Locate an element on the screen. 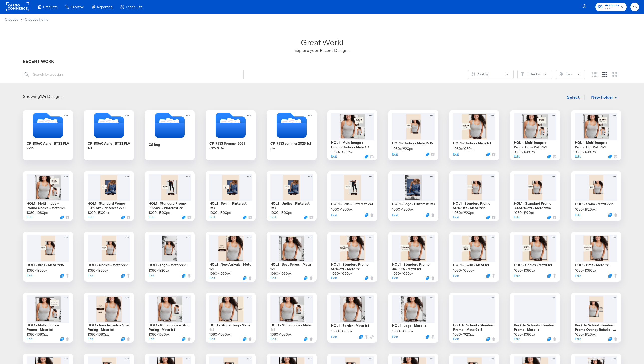  div: RECENT WORK is located at coordinates (322, 61).